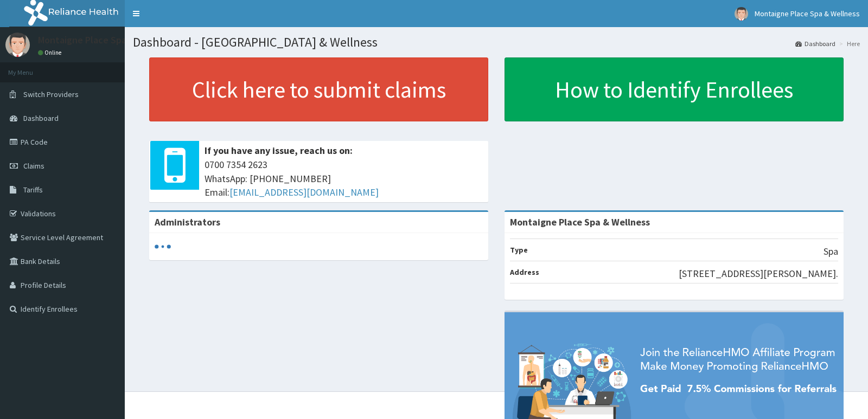 The width and height of the screenshot is (868, 419). What do you see at coordinates (51, 94) in the screenshot?
I see `span: Switch Providers` at bounding box center [51, 94].